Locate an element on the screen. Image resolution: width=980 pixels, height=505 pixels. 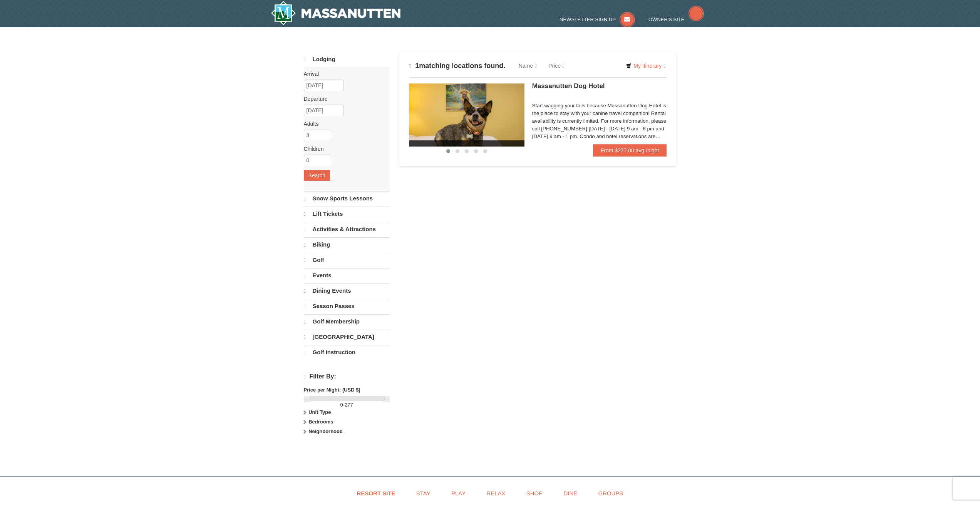
strong: Bedrooms is located at coordinates (321, 422).